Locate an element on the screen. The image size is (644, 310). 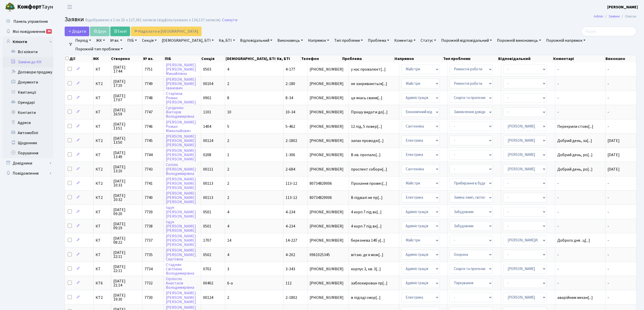
span: 0961025345 is located at coordinates (328, 255).